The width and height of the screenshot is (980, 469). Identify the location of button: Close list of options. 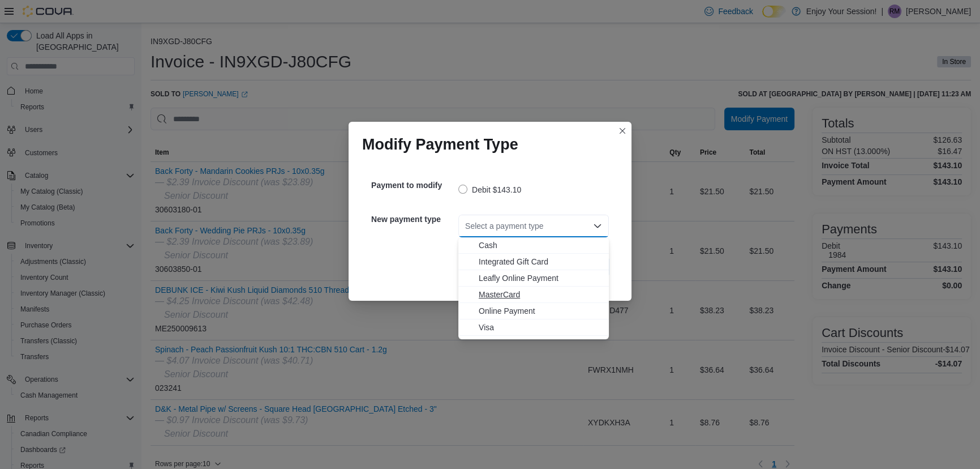
(597, 226).